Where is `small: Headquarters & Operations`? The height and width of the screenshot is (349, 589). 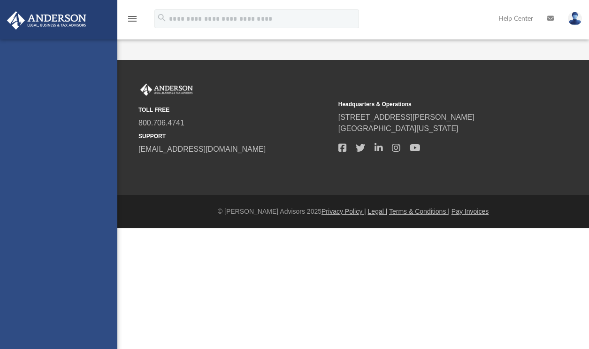 small: Headquarters & Operations is located at coordinates (435, 104).